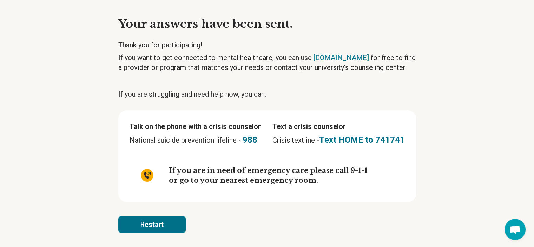 The width and height of the screenshot is (534, 247). Describe the element at coordinates (515, 229) in the screenshot. I see `div: Open chat` at that location.